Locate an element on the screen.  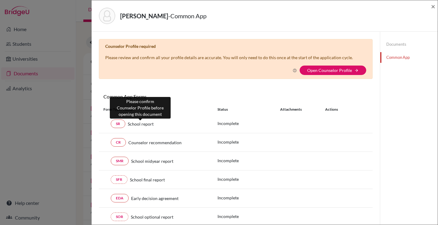
div: Actions is located at coordinates (337, 109).